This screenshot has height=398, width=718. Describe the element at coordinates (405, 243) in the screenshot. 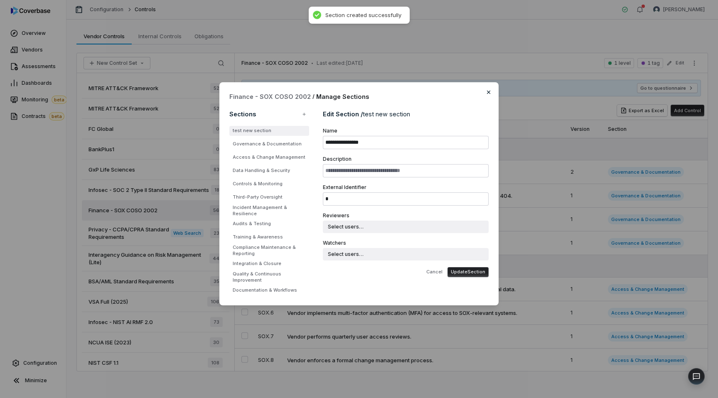

I see `label: Watchers` at that location.